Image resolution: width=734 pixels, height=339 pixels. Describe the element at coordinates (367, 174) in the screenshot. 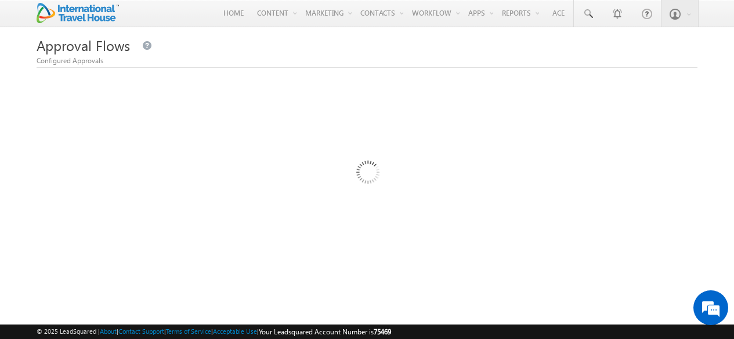

I see `img: Loading...` at that location.